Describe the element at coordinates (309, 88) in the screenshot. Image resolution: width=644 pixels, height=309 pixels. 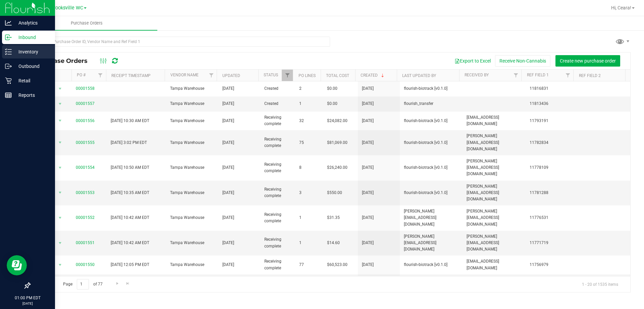
I see `span: 2` at that location.